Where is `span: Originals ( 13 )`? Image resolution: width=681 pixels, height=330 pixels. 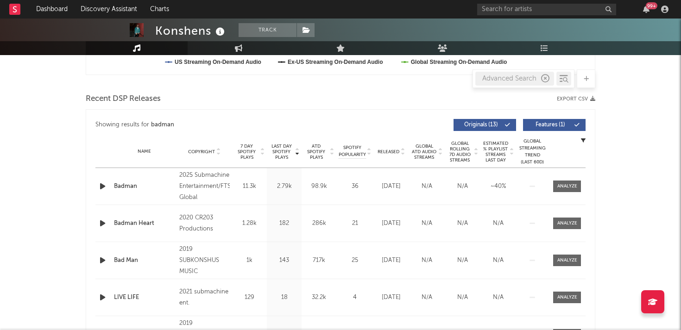 span: Originals ( 13 ) is located at coordinates (481, 125).